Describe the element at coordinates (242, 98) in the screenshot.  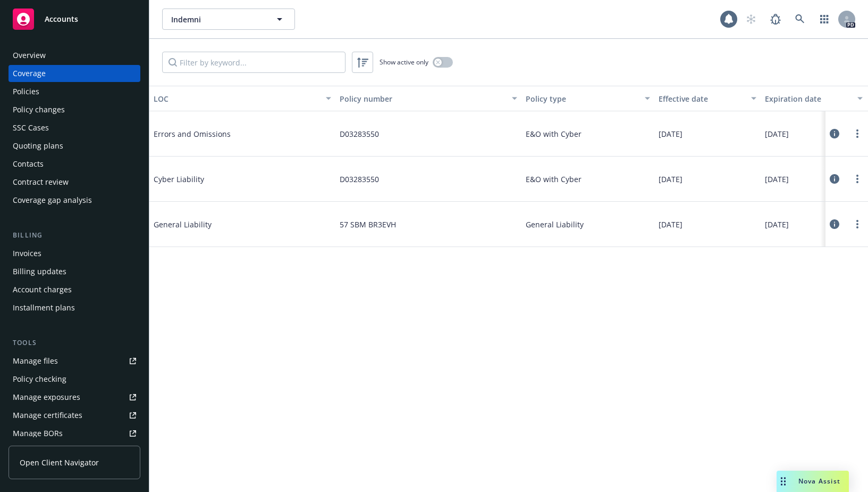
I see `button: LOC` at that location.